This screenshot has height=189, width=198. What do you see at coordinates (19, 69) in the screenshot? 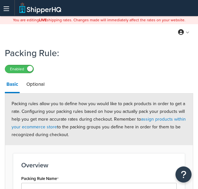
I see `label: Enabled` at bounding box center [19, 69].